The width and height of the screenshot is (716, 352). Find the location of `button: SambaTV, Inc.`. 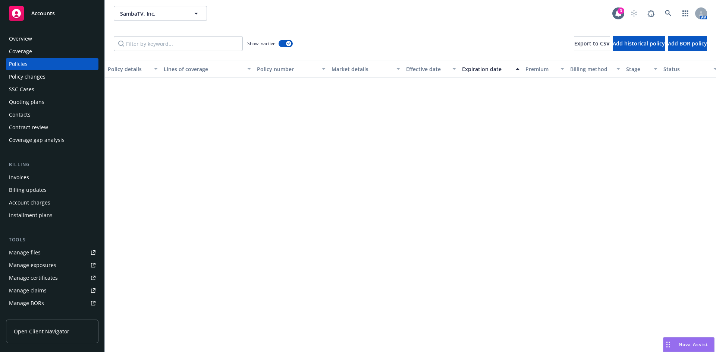

button: SambaTV, Inc. is located at coordinates (160, 13).